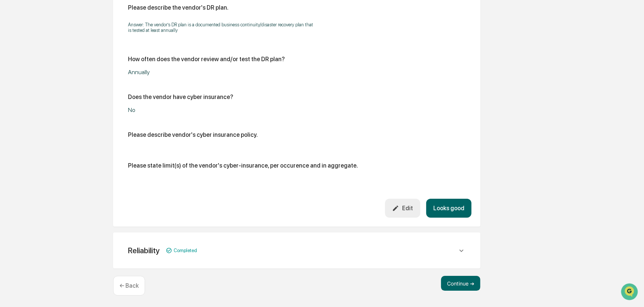  What do you see at coordinates (185, 250) in the screenshot?
I see `span: Completed` at bounding box center [185, 250].